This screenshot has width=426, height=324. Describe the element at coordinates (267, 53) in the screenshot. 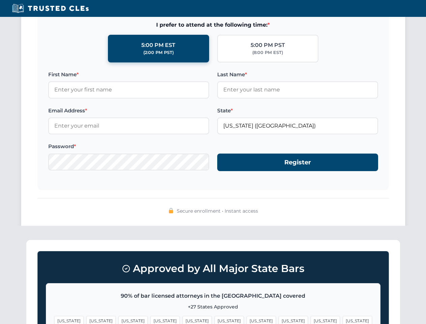

I see `div: (8:00 PM EST)` at that location.